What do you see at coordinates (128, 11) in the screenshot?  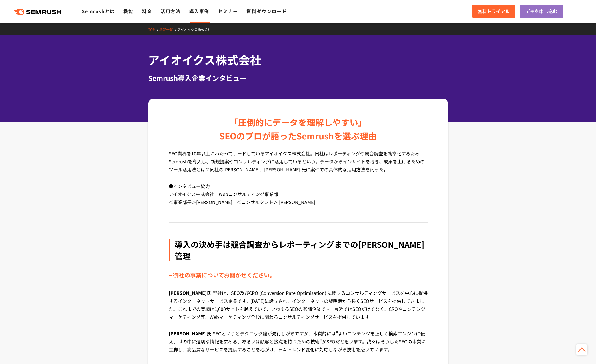 I see `a: 機能` at bounding box center [128, 11].